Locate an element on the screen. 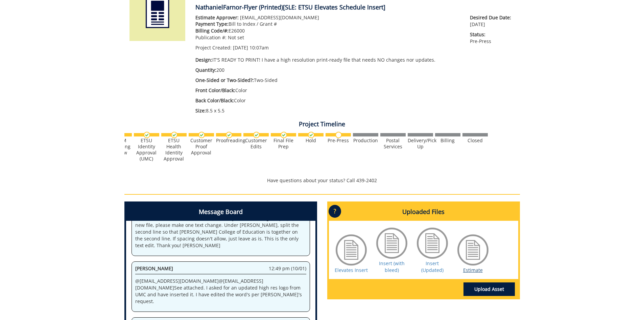 The height and width of the screenshot is (320, 644). p: E26000 is located at coordinates (327, 31).